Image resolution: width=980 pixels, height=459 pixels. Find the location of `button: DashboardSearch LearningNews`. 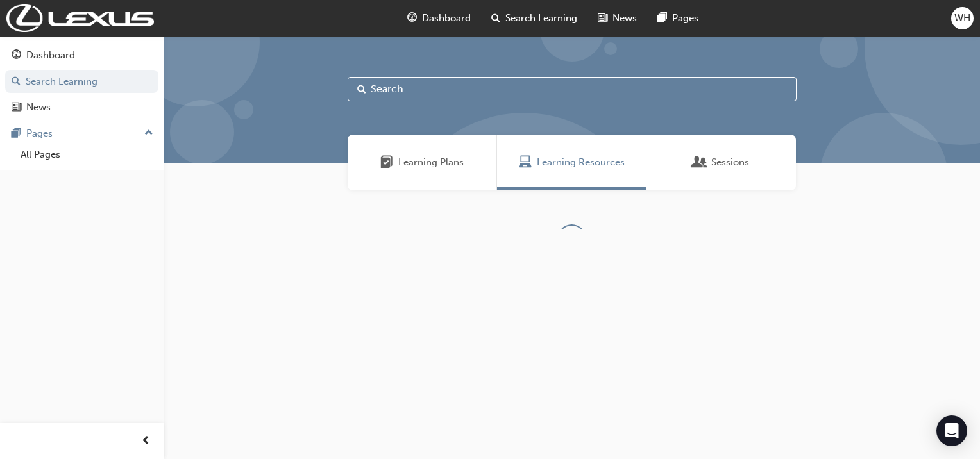

button: DashboardSearch LearningNews is located at coordinates (81, 81).